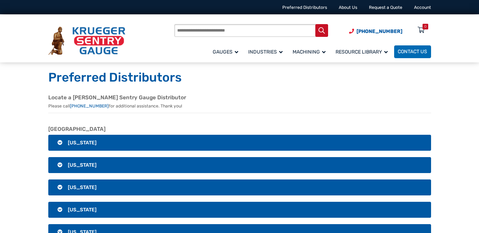 Image resolution: width=479 pixels, height=233 pixels. What do you see at coordinates (310, 51) in the screenshot?
I see `a: Machining` at bounding box center [310, 51].